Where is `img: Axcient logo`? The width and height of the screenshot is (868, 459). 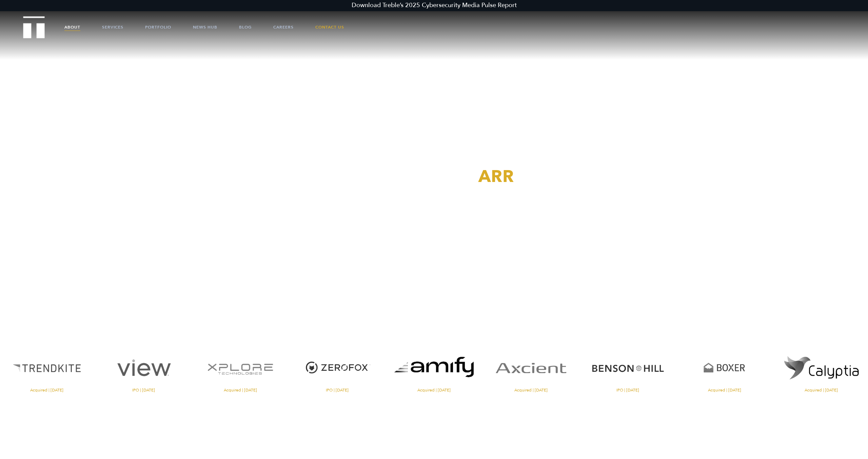
img: Axcient logo is located at coordinates (531, 368).